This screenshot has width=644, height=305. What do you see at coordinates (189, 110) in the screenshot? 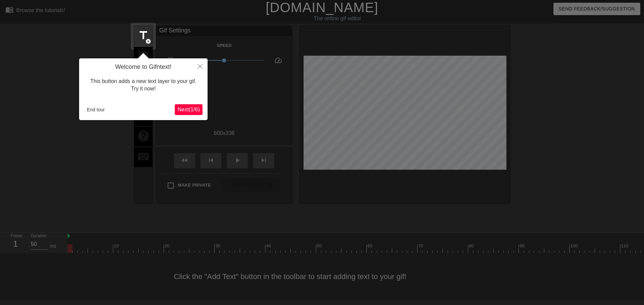
I see `button: Next` at bounding box center [189, 110].